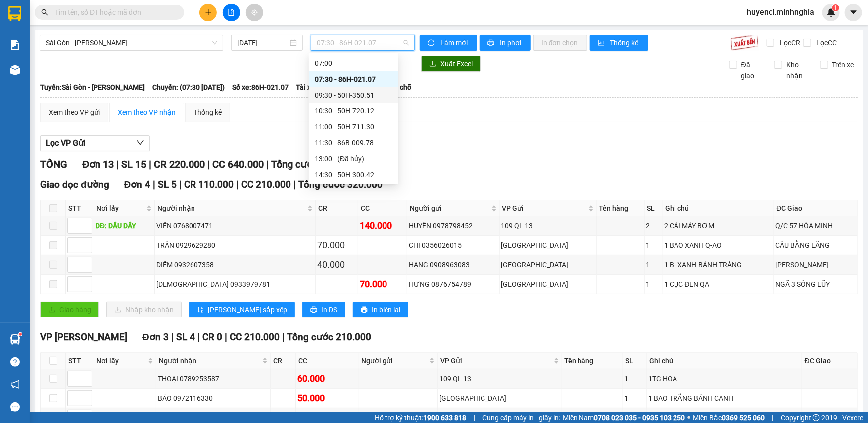 The image size is (868, 423). I want to click on span: Cung cấp máy in - giấy in:, so click(521, 417).